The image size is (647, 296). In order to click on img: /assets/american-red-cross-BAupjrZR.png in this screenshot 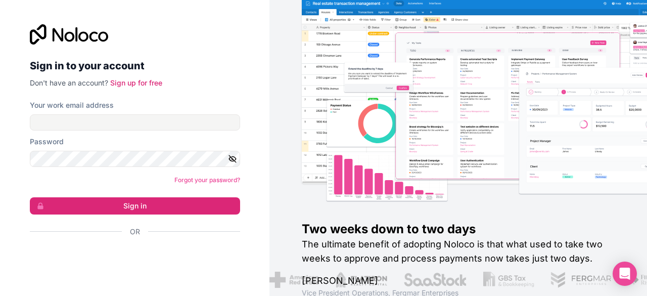, I will do `click(294, 280)`.